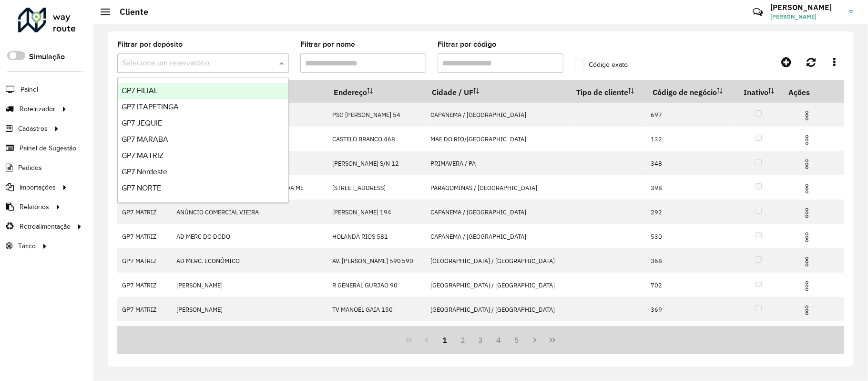 Image resolution: width=868 pixels, height=381 pixels. I want to click on font: Cliente, so click(134, 11).